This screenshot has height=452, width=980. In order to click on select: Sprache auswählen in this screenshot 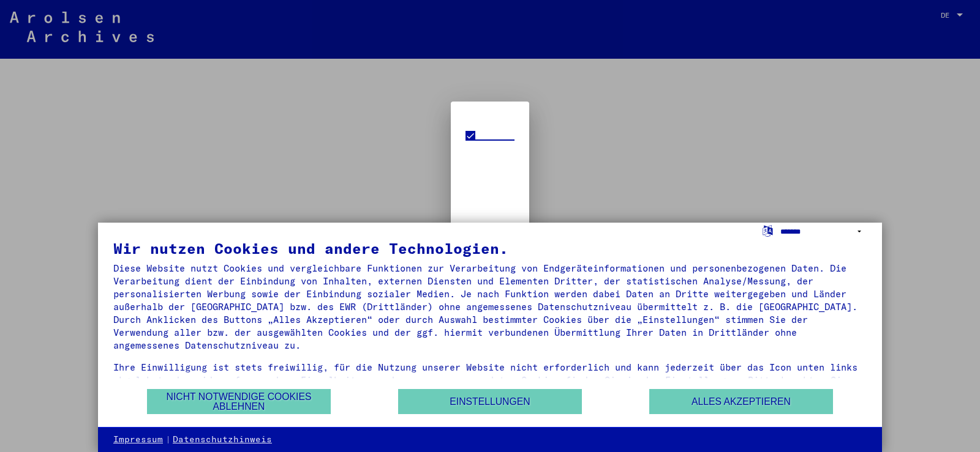, I will do `click(823, 231)`.